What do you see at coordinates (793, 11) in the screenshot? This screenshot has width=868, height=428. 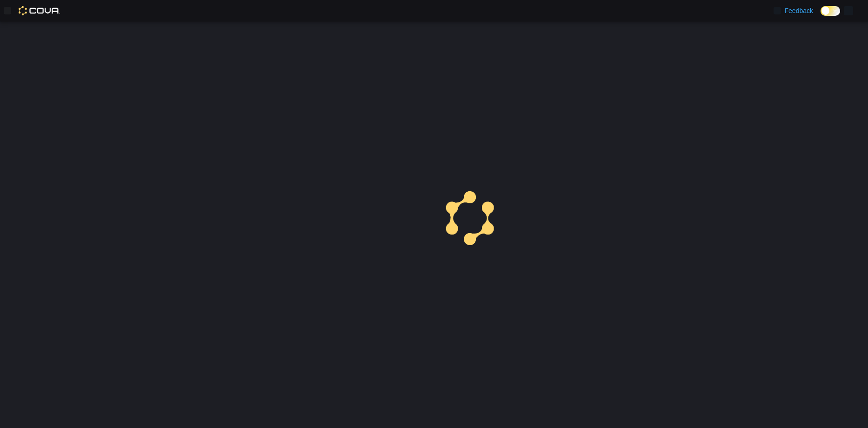 I see `a: Feedback` at bounding box center [793, 11].